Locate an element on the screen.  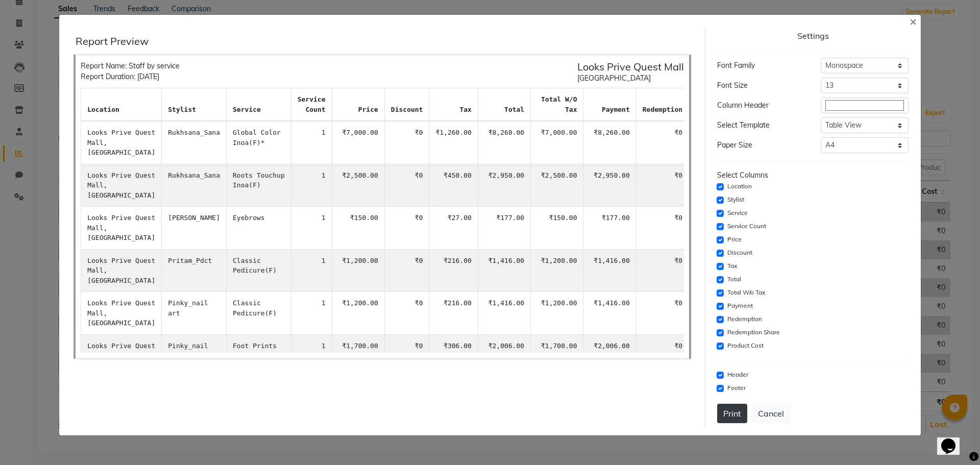
label: Service Count is located at coordinates (746, 226).